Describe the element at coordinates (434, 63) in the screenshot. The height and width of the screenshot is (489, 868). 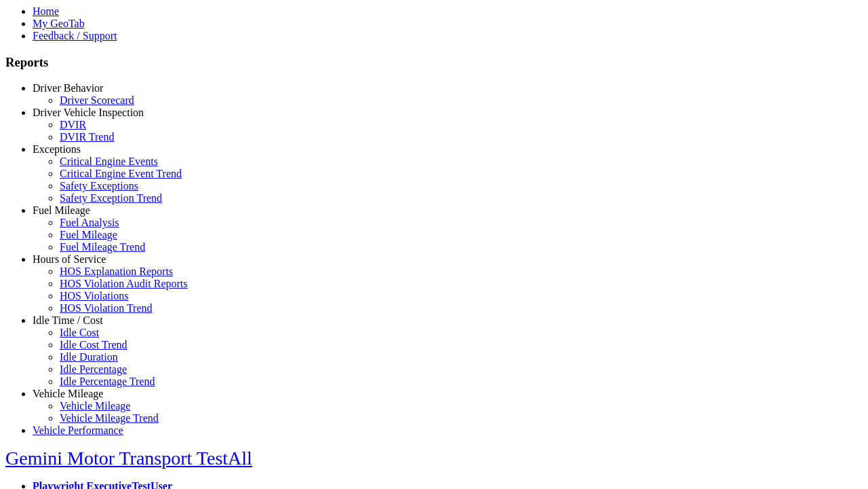
I see `h3: Reports` at that location.